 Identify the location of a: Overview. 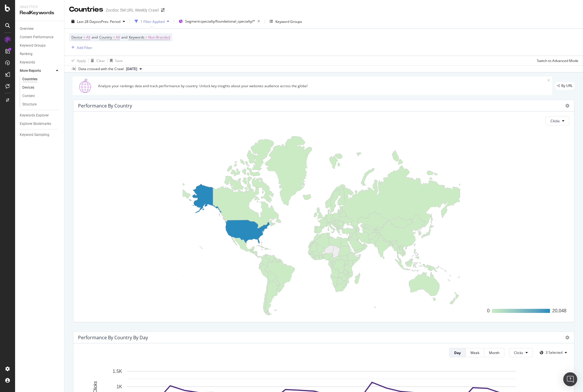
(40, 28).